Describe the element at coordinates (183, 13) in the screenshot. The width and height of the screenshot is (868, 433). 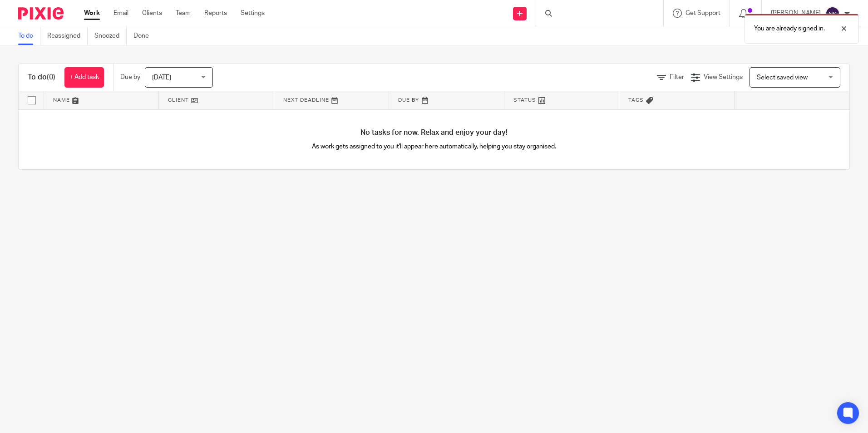
I see `a: Team` at that location.